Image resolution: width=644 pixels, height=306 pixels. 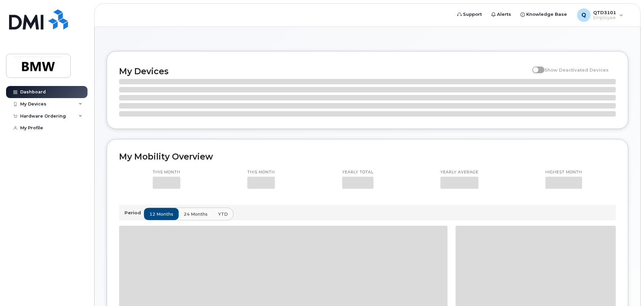 What do you see at coordinates (459, 172) in the screenshot?
I see `p: Yearly average` at bounding box center [459, 172].